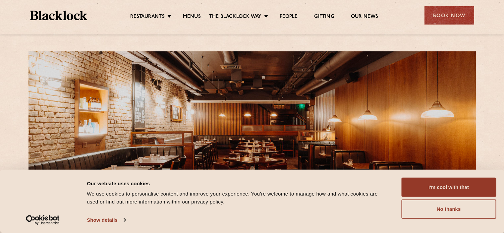 The height and width of the screenshot is (233, 504). What do you see at coordinates (192, 17) in the screenshot?
I see `a: Menus` at bounding box center [192, 17].